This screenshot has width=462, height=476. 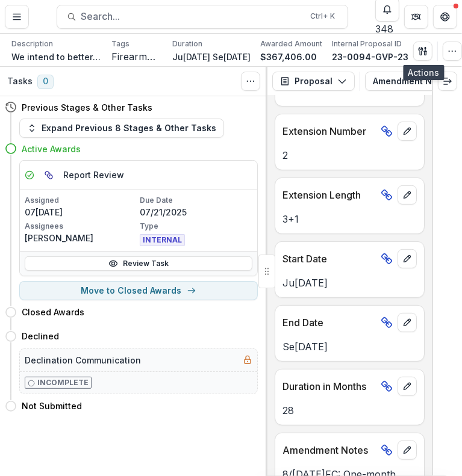 What do you see at coordinates (328, 323) in the screenshot?
I see `p: End Date` at bounding box center [328, 323].